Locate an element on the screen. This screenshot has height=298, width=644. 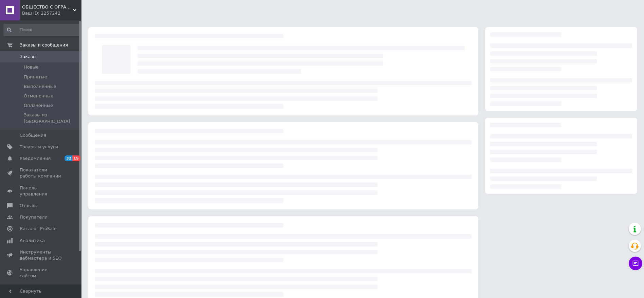
span: Заказы и сообщения is located at coordinates (44, 45).